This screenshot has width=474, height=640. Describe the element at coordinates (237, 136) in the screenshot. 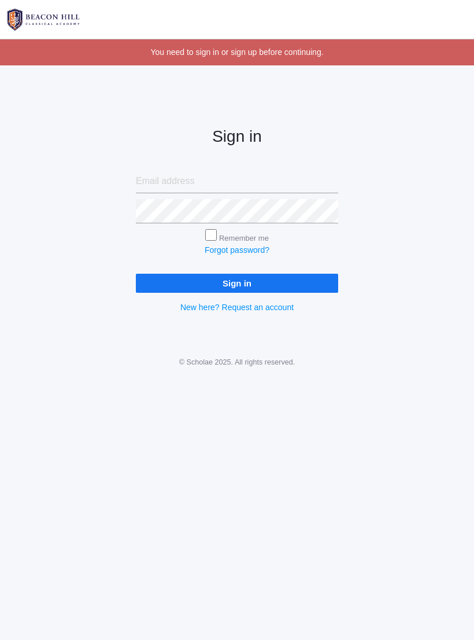

I see `h2: Sign in` at that location.